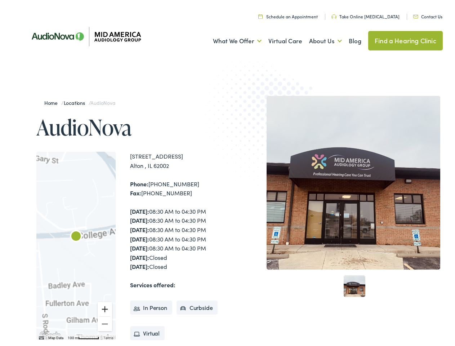 This screenshot has height=346, width=455. Describe the element at coordinates (288, 14) in the screenshot. I see `a: Schedule an Appointment` at that location.